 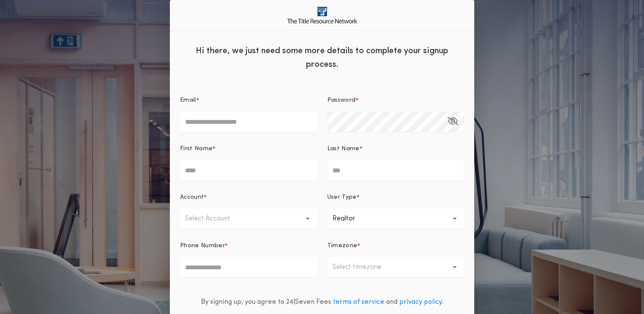 I want to click on p: Select timezone, so click(x=363, y=267).